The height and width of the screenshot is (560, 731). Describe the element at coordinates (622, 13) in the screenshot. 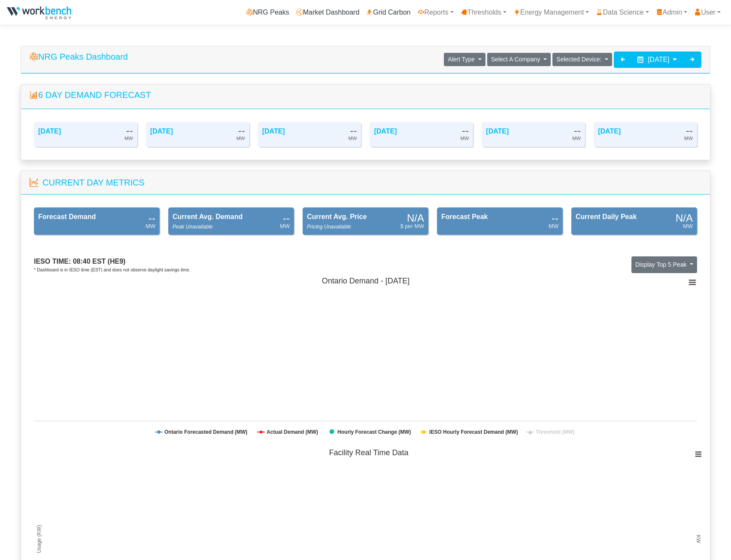

I see `a: Data Science` at that location.